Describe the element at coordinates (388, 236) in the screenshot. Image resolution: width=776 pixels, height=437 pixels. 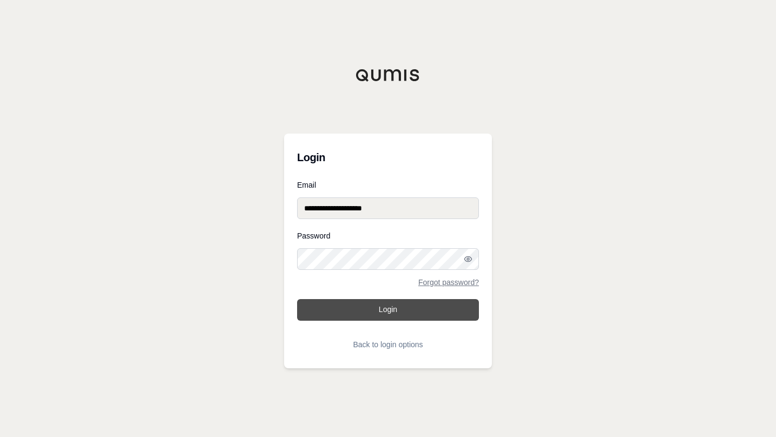
I see `label: Password` at that location.